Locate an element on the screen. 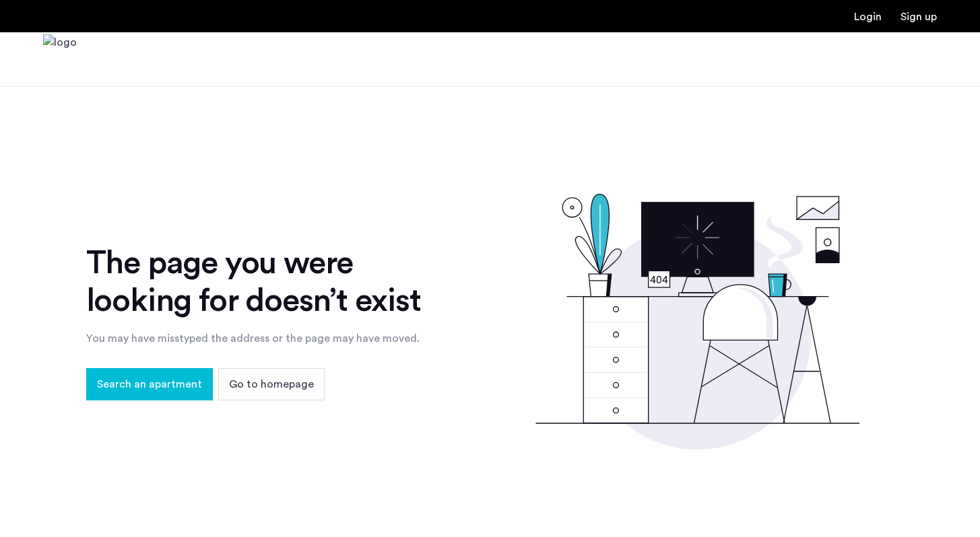 This screenshot has width=980, height=537. div: The page you were looking for doesn’t exist is located at coordinates (265, 282).